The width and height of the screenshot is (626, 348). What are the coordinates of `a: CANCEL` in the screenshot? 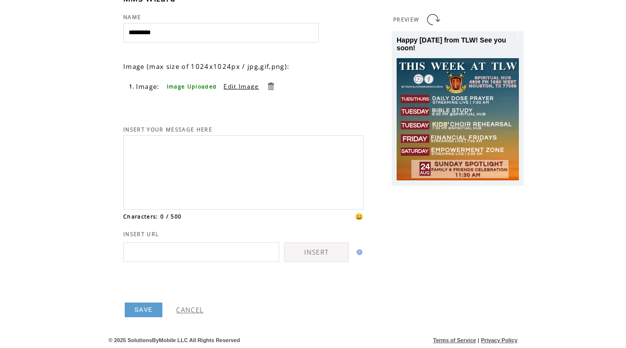 It's located at (190, 310).